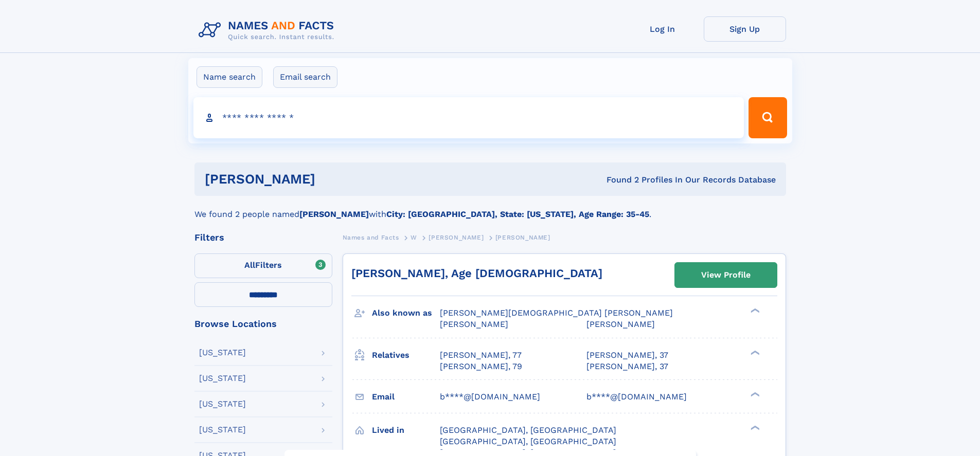 The width and height of the screenshot is (980, 456). Describe the element at coordinates (414, 238) in the screenshot. I see `span: W` at that location.